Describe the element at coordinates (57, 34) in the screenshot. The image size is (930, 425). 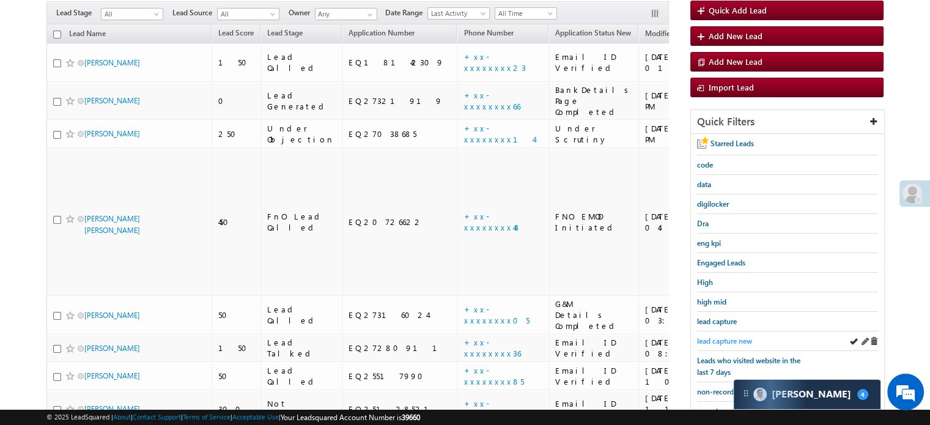
I see `input: Check all records` at that location.